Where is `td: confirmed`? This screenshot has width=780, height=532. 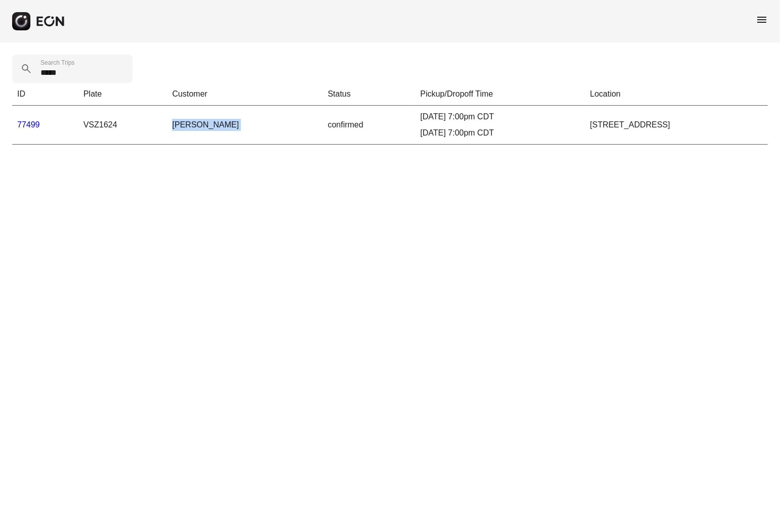
td: confirmed is located at coordinates (369, 125).